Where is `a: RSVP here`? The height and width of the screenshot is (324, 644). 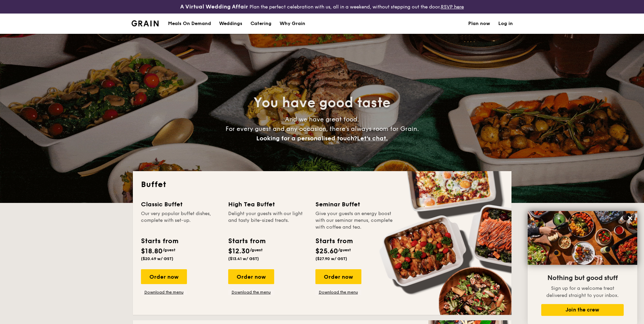 a: RSVP here is located at coordinates (452, 6).